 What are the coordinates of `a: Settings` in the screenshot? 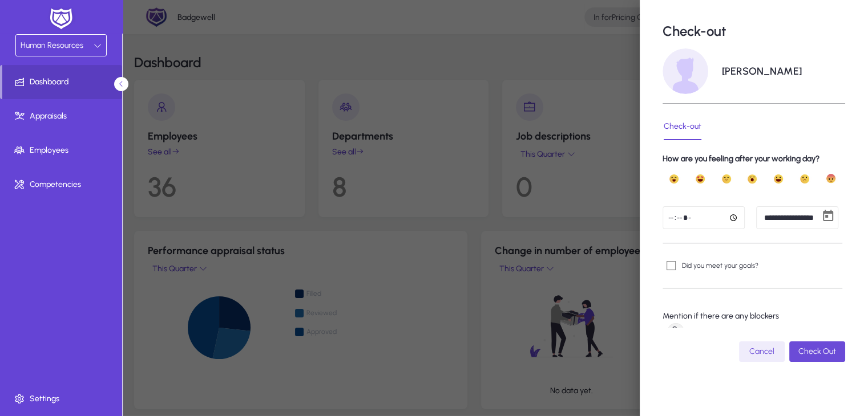 It's located at (63, 399).